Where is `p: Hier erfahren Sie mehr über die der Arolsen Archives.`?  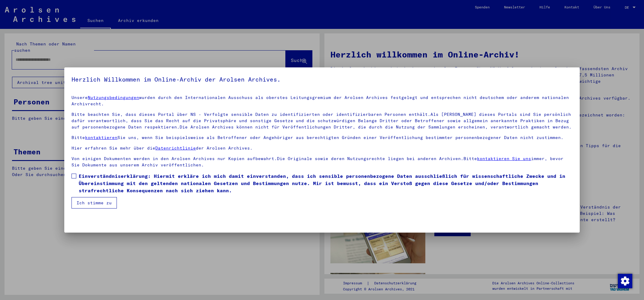
p: Hier erfahren Sie mehr über die der Arolsen Archives. is located at coordinates (322, 148).